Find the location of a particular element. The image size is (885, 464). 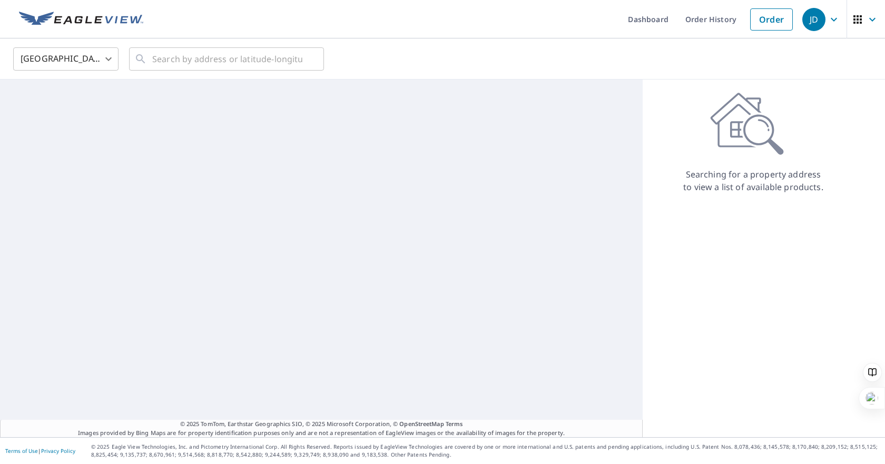

img: EV Logo is located at coordinates (81, 19).